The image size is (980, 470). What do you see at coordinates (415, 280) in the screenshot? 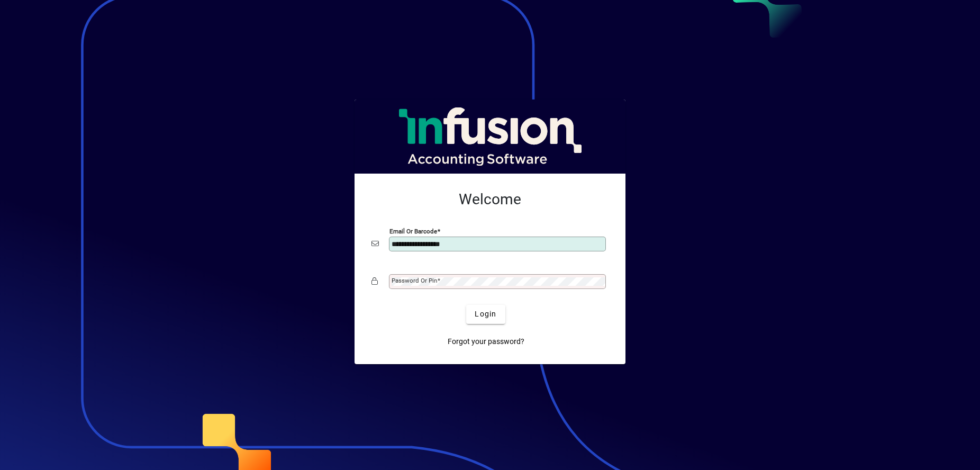
I see `mat-label: Password or Pin` at bounding box center [415, 280].